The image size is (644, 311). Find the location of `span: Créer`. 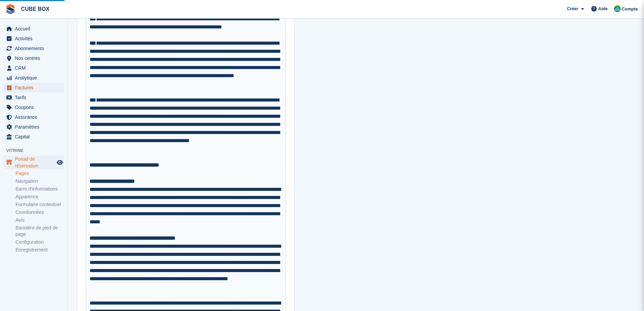

span: Créer is located at coordinates (573, 9).